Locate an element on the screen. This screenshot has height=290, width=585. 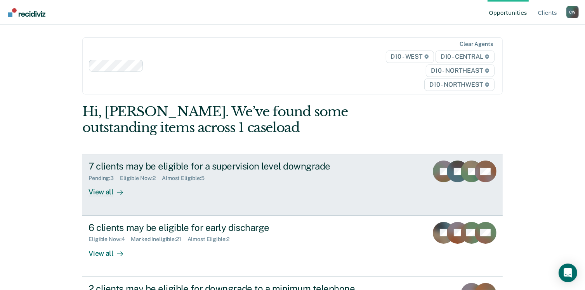
div: Marked Ineligible : 21 is located at coordinates (159, 239).